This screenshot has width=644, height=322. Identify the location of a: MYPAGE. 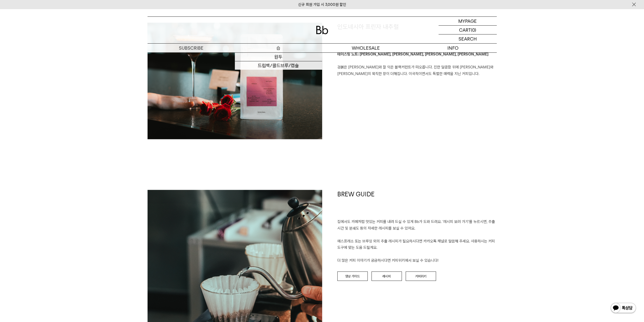
(467, 21).